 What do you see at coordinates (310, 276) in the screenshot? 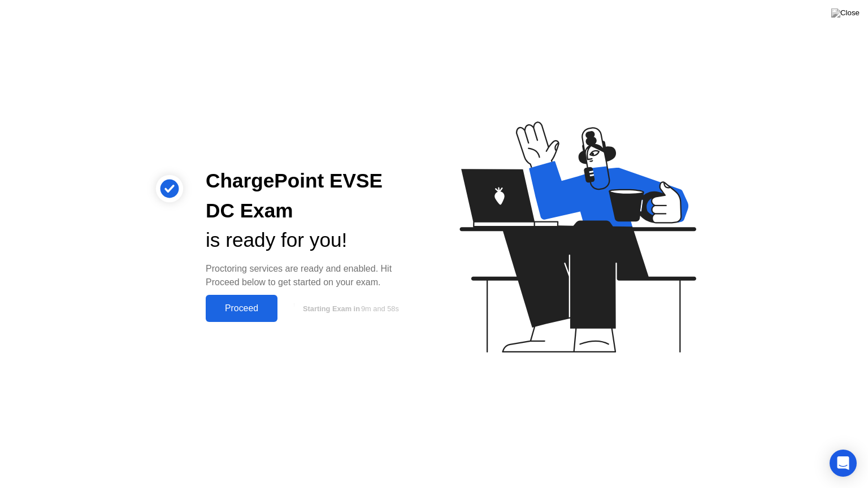
I see `div: Proctoring services are ready and enabled. Hit Proceed below to get started on your exam.` at bounding box center [310, 276].